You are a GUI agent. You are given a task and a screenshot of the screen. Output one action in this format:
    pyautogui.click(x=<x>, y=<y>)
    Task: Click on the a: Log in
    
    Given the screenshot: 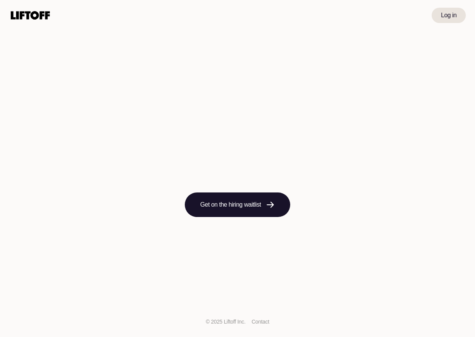 What is the action you would take?
    pyautogui.click(x=448, y=15)
    